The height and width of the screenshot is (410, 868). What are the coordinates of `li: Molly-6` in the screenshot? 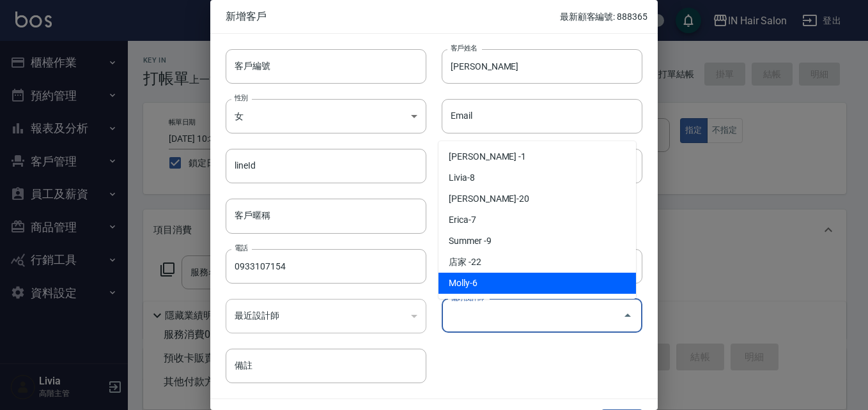 It's located at (537, 283).